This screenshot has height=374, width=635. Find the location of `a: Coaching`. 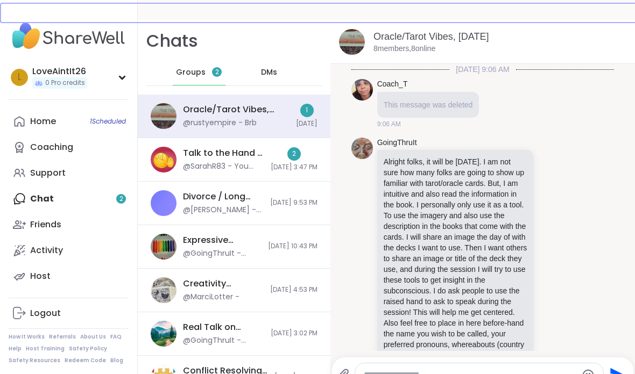

a: Coaching is located at coordinates (68, 147).